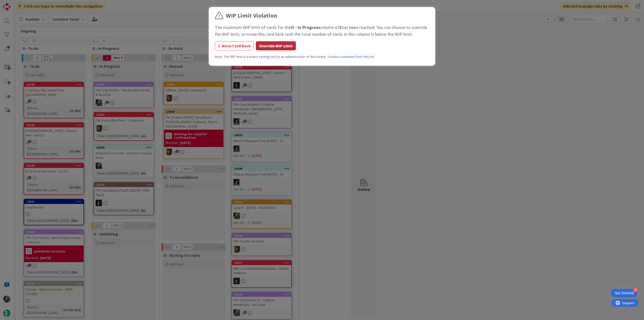  Describe the element at coordinates (351, 57) in the screenshot. I see `a: Contact someone from this list.` at that location.